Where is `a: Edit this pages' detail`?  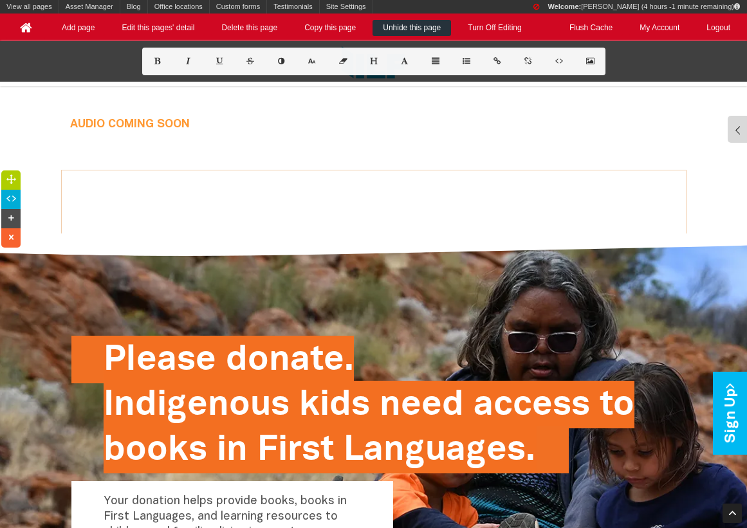
a: Edit this pages' detail is located at coordinates (158, 28).